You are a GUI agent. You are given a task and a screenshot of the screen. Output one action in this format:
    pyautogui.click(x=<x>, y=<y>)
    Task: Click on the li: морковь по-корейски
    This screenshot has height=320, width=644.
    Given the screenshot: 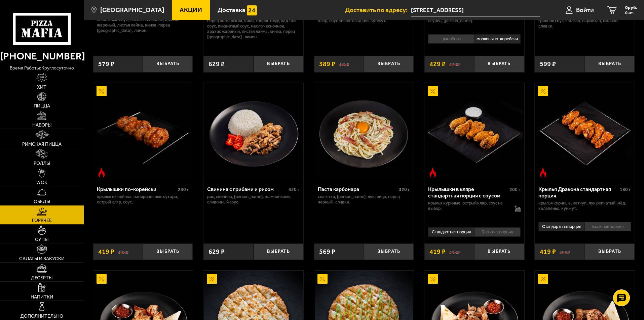 What is the action you would take?
    pyautogui.click(x=497, y=39)
    